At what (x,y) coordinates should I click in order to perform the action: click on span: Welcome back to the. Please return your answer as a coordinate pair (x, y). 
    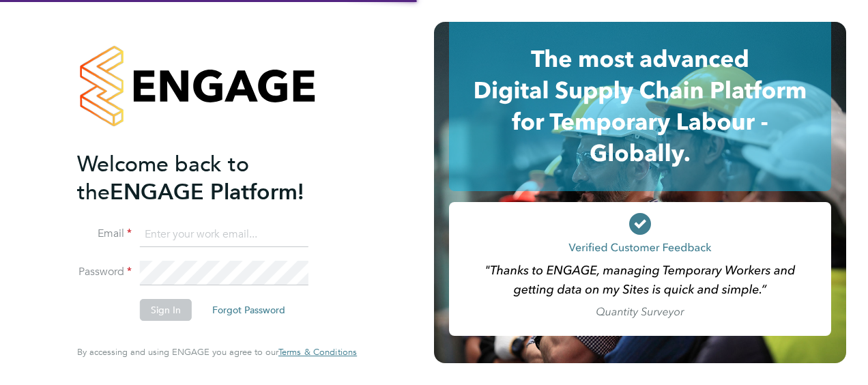
    Looking at the image, I should click on (163, 178).